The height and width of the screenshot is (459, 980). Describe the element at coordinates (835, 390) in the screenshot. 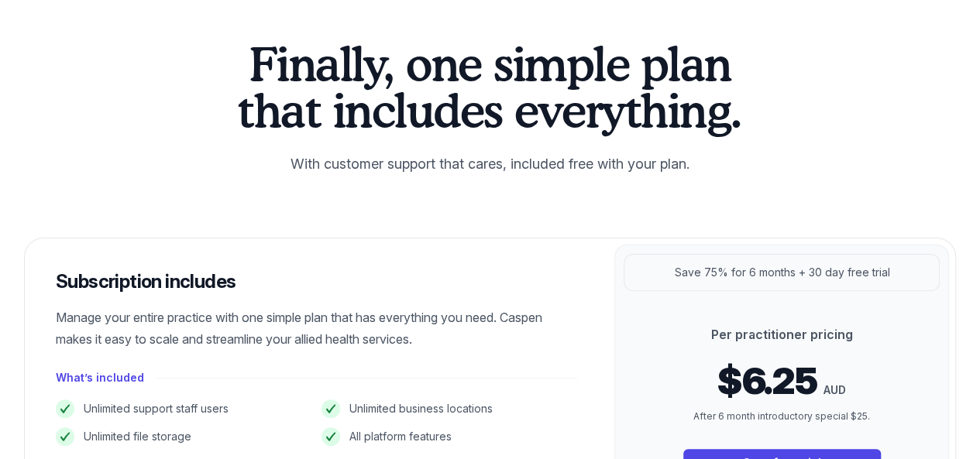

I see `span: AUD` at that location.